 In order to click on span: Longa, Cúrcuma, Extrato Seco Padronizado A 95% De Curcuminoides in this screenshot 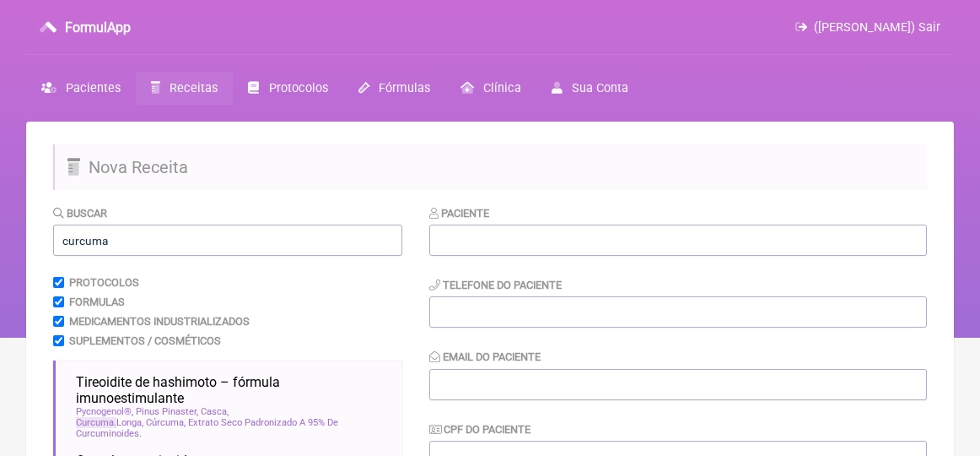, I will do `click(232, 428)`.